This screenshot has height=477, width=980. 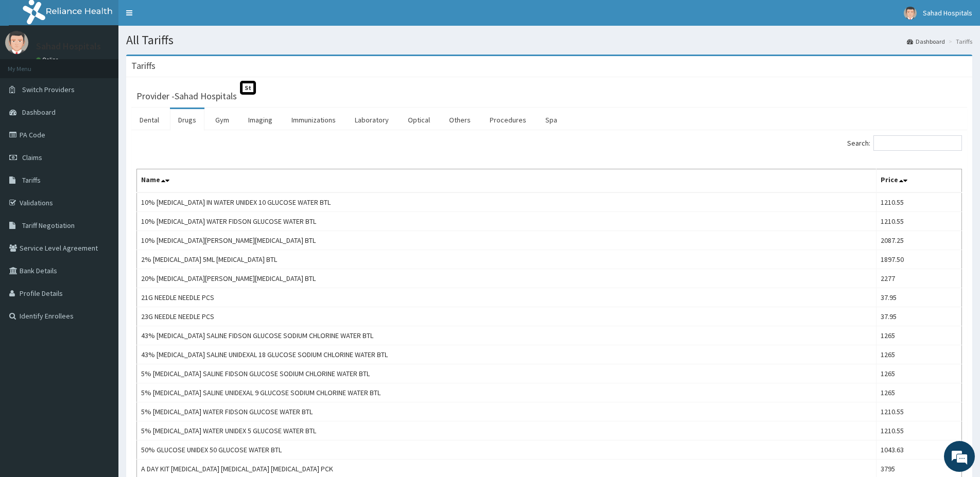 What do you see at coordinates (372, 120) in the screenshot?
I see `a: Laboratory` at bounding box center [372, 120].